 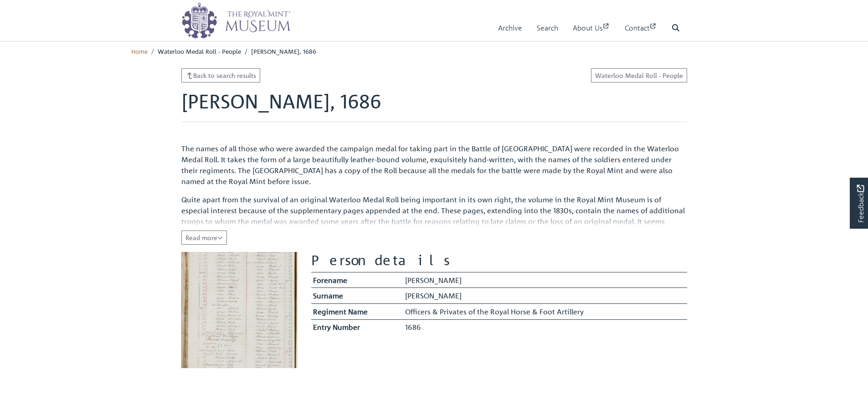 What do you see at coordinates (221, 75) in the screenshot?
I see `a: Back to search results` at bounding box center [221, 75].